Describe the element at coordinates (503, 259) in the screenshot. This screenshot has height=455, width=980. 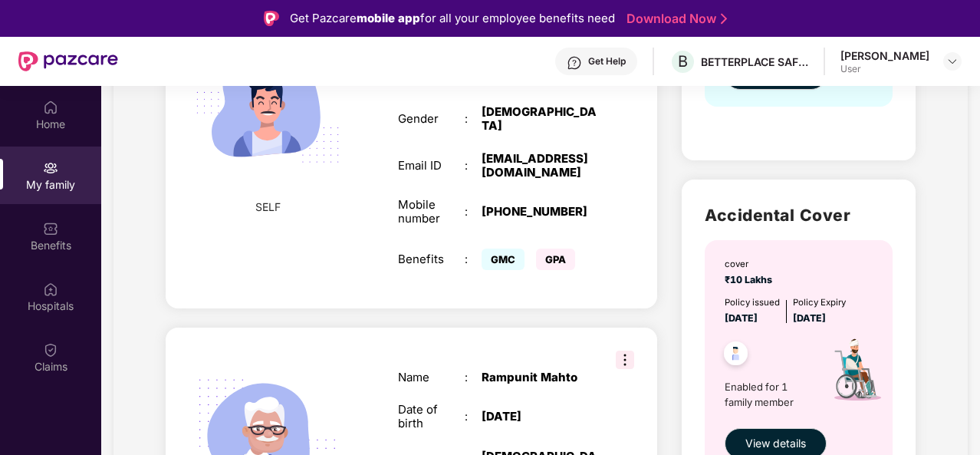
I see `span: GMC` at that location.